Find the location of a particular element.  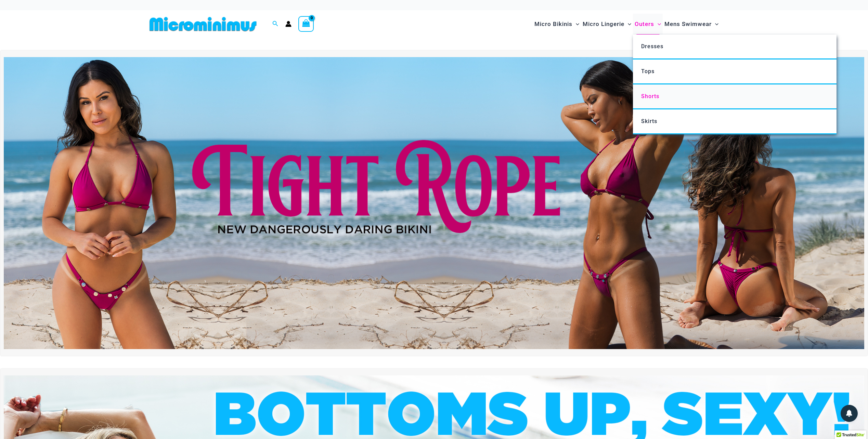

span: Outers is located at coordinates (645, 24).